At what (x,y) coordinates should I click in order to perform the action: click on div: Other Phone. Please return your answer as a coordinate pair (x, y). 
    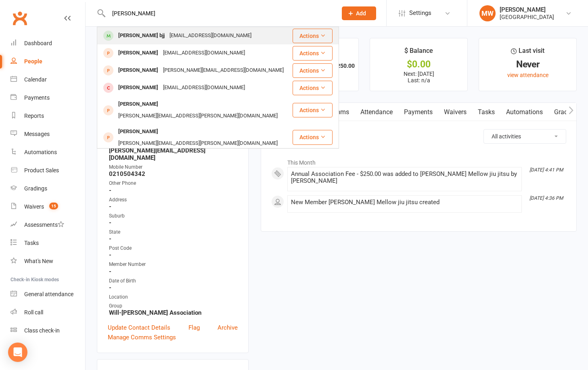
    Looking at the image, I should click on (173, 183).